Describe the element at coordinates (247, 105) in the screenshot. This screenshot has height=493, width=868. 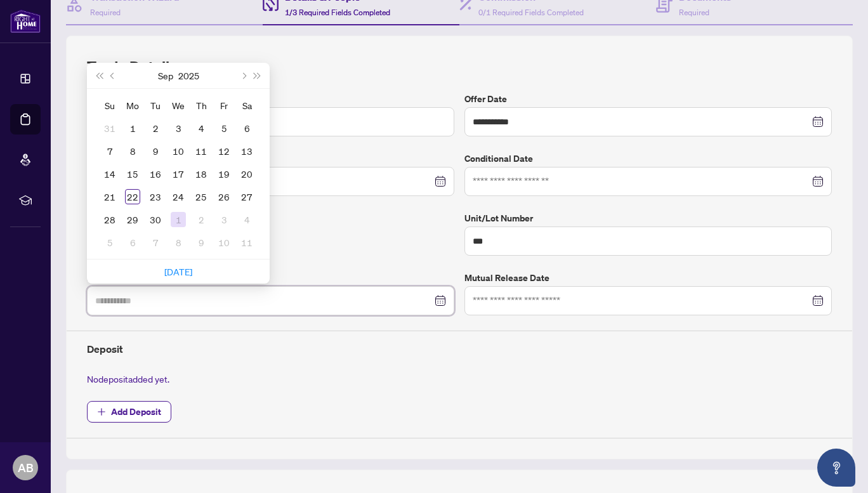
I see `th: Sa` at that location.